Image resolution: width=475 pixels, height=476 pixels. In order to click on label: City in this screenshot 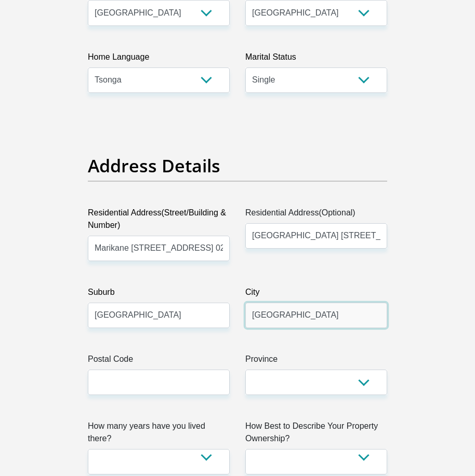, I will do `click(316, 294)`.